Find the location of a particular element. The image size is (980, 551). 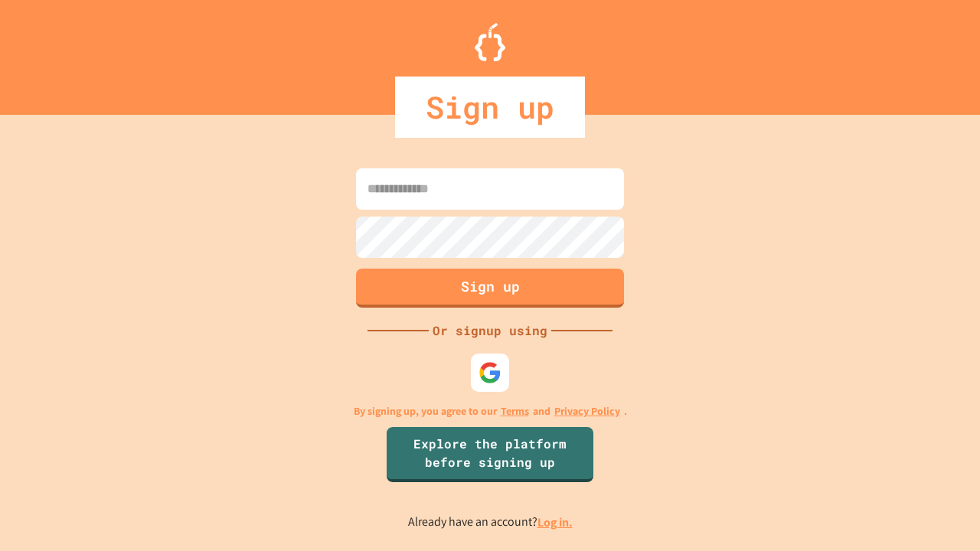

img: google-icon.svg is located at coordinates (490, 372).